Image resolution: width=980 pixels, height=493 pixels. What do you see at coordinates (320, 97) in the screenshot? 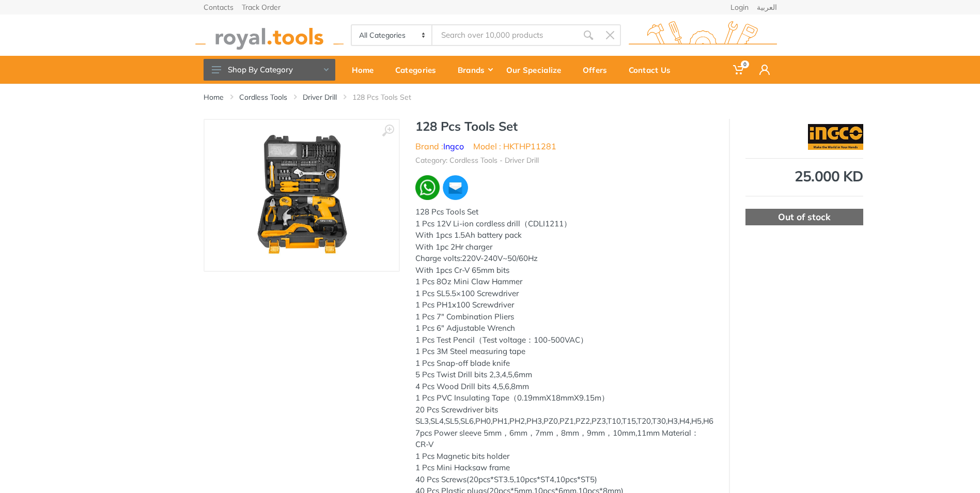
I see `a: Driver Drill` at bounding box center [320, 97].